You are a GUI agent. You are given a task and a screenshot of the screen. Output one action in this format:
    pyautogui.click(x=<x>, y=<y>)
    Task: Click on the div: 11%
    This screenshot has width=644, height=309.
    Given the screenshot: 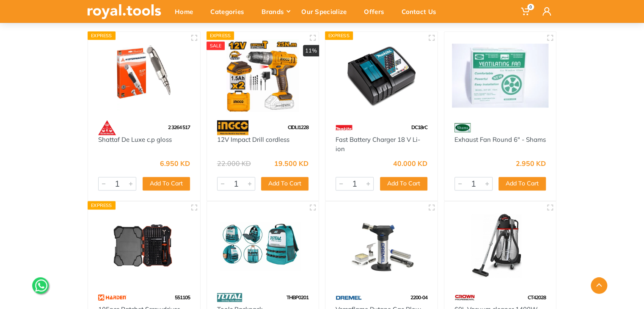 What is the action you would take?
    pyautogui.click(x=311, y=51)
    